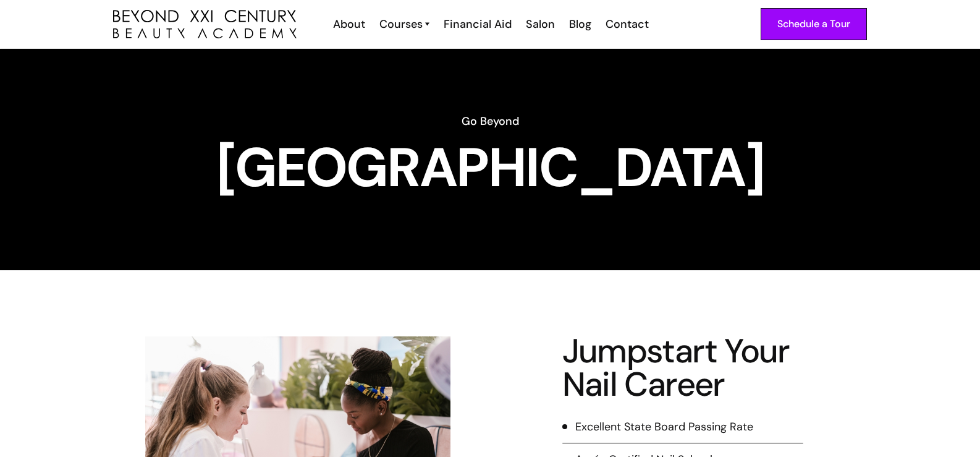 Image resolution: width=980 pixels, height=457 pixels. Describe the element at coordinates (814, 24) in the screenshot. I see `a: Schedule a Tour` at that location.